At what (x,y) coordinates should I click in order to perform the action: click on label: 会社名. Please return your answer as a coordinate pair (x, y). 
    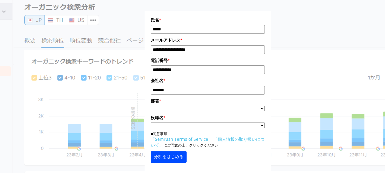
    Looking at the image, I should click on (208, 81).